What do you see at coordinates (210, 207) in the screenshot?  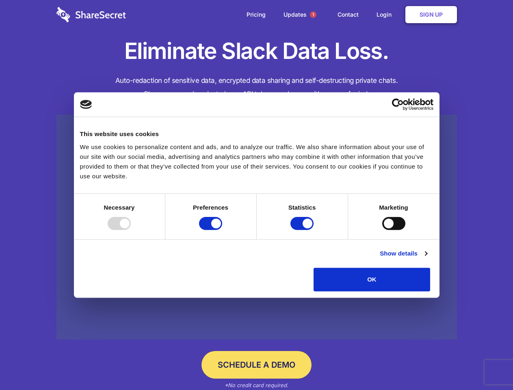 I see `strong: Preferences` at bounding box center [210, 207].